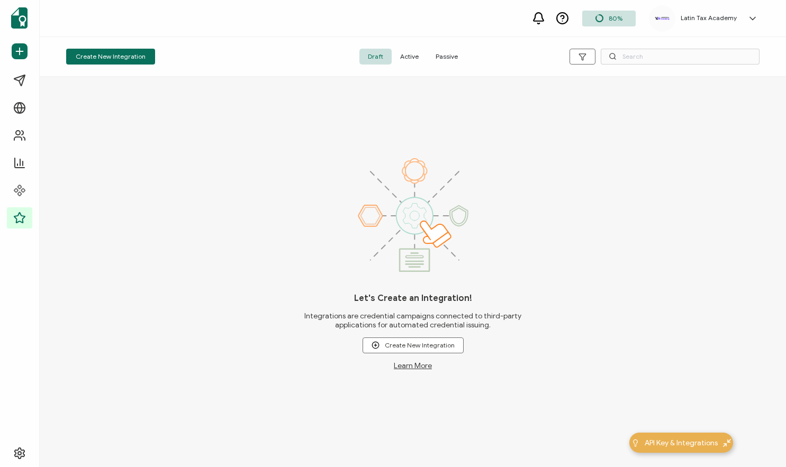 The image size is (786, 467). What do you see at coordinates (695, 407) in the screenshot?
I see `div: Chat Widget` at bounding box center [695, 407].